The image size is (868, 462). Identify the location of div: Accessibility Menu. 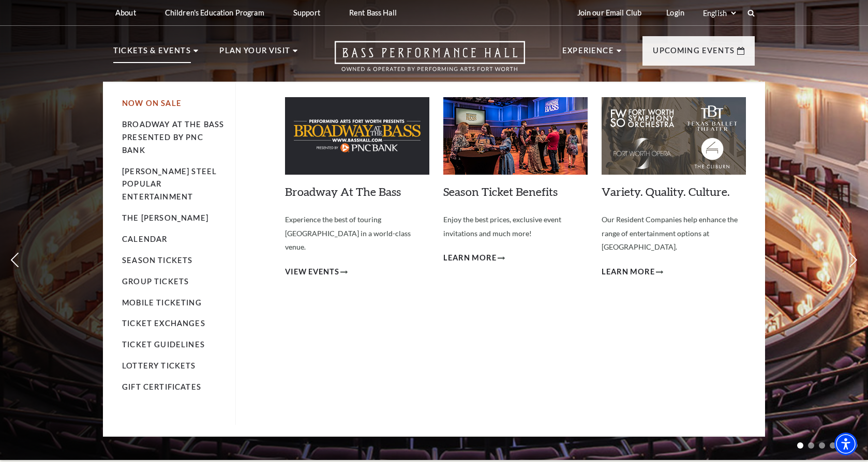
(846, 444).